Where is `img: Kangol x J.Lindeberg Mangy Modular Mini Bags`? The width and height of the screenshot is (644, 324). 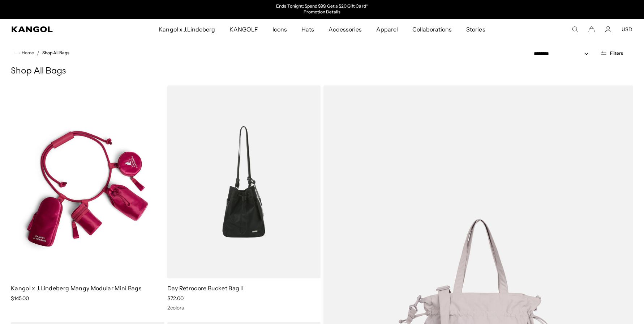
img: Kangol x J.Lindeberg Mangy Modular Mini Bags is located at coordinates (87, 182).